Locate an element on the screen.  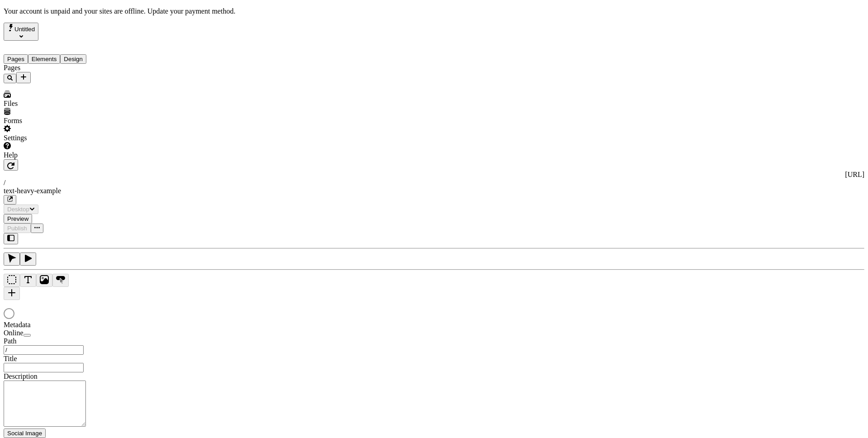
button: Publish is located at coordinates (17, 228).